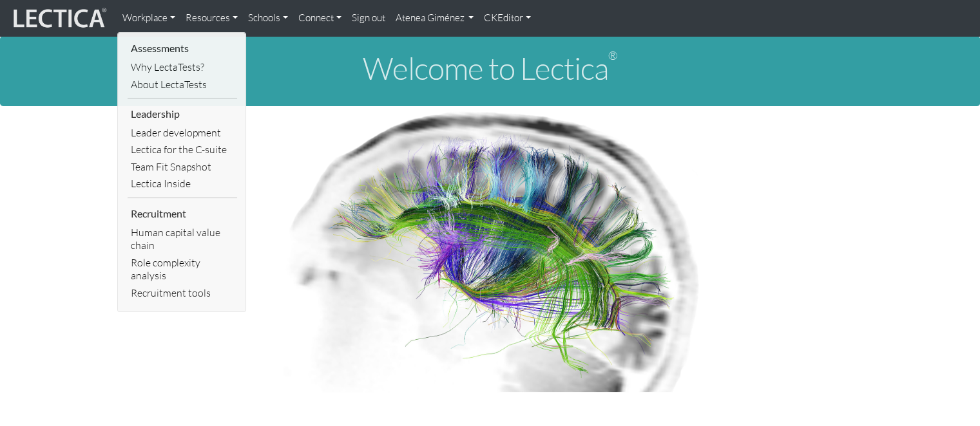 This screenshot has height=426, width=980. What do you see at coordinates (507, 18) in the screenshot?
I see `a: CKEditor` at bounding box center [507, 18].